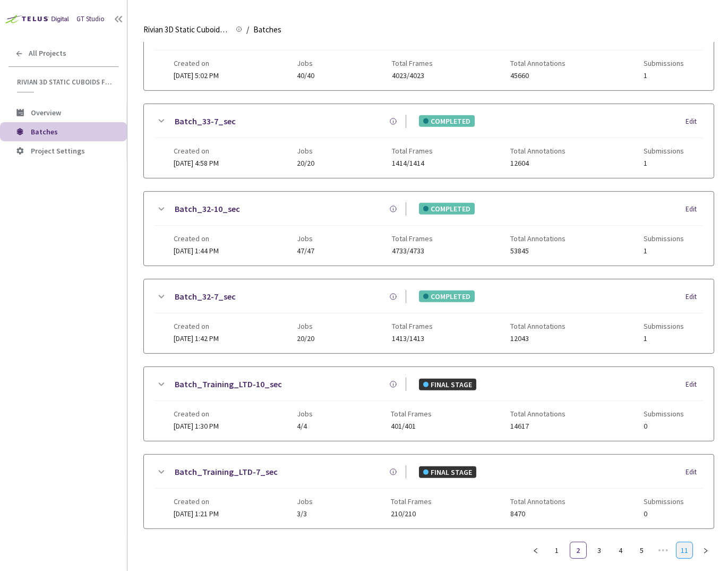 This screenshot has width=728, height=571. What do you see at coordinates (706, 550) in the screenshot?
I see `li: Next Page` at bounding box center [706, 550].